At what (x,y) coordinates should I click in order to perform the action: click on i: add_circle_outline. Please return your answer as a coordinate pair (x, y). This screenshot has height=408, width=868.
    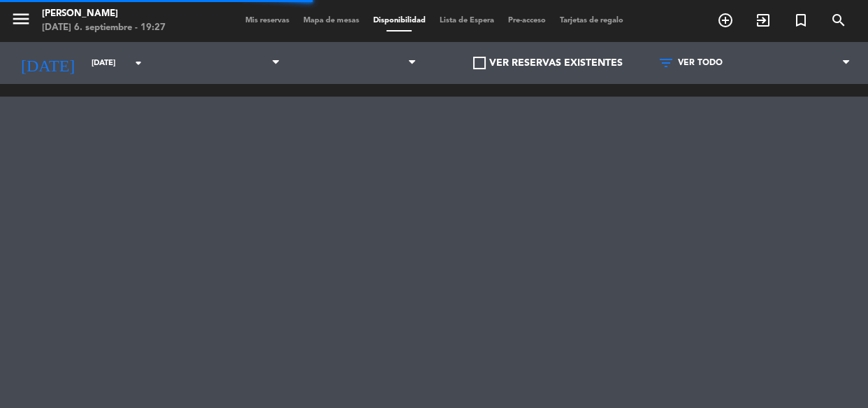
    Looking at the image, I should click on (726, 20).